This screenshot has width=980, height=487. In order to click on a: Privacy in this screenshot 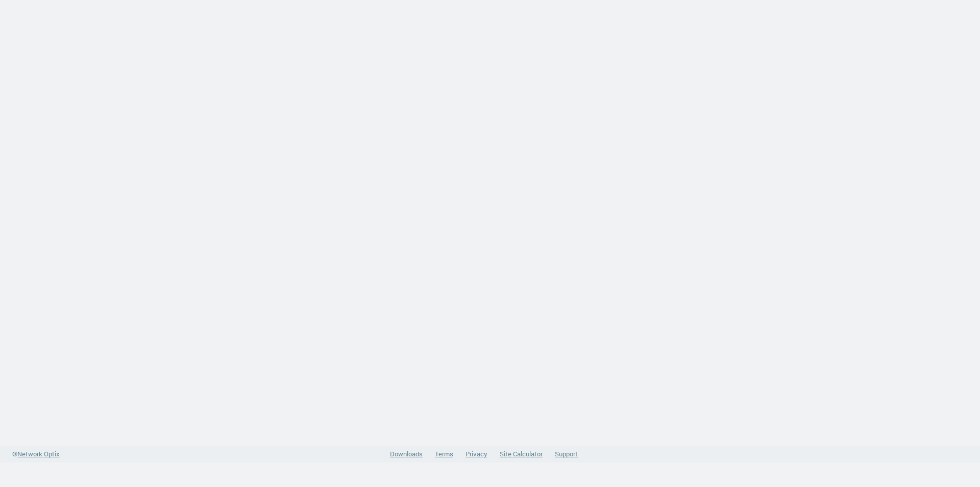, I will do `click(476, 454)`.